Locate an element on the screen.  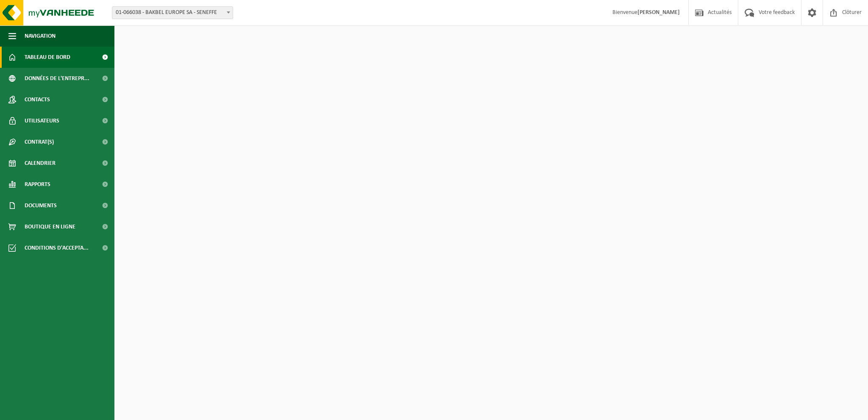
span: 01-066038 - BAKBEL EUROPE SA - SENEFFE is located at coordinates (173, 13).